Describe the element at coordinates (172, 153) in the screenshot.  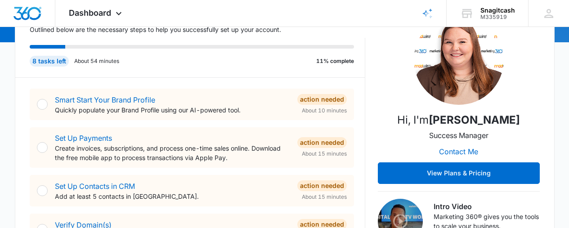
I see `p: Create invoices, subscriptions, and process one-time sales online. Download the free mobile app t...` at that location.